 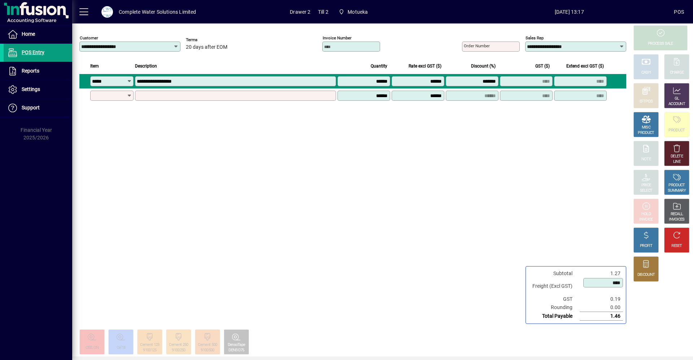 What do you see at coordinates (379, 66) in the screenshot?
I see `span: Quantity` at bounding box center [379, 66].